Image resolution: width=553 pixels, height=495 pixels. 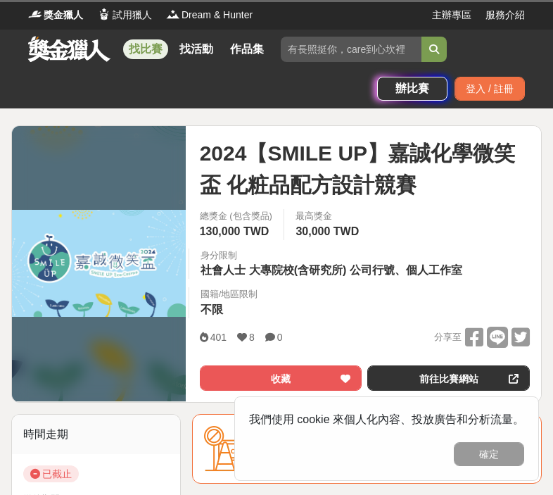 I want to click on span: 總獎金 (包含獎品), so click(x=237, y=216).